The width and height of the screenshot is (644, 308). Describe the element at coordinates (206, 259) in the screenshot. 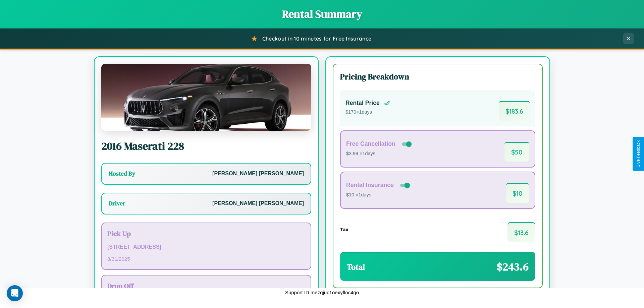

I see `p: 8 / 31 / 2025` at that location.